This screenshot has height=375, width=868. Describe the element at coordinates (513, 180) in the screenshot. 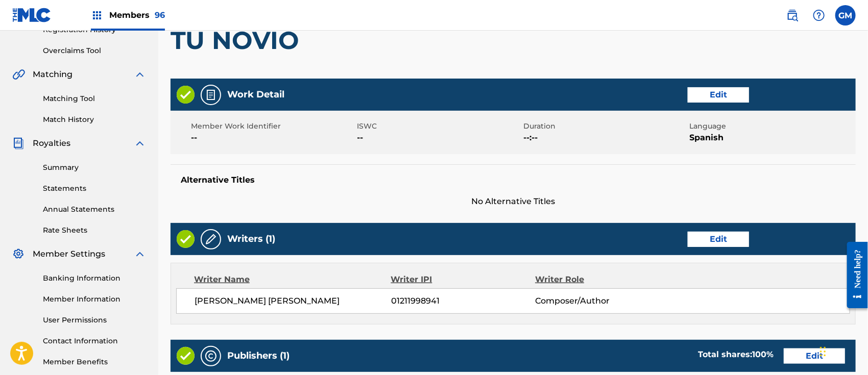

I see `h5: Alternative Titles` at that location.